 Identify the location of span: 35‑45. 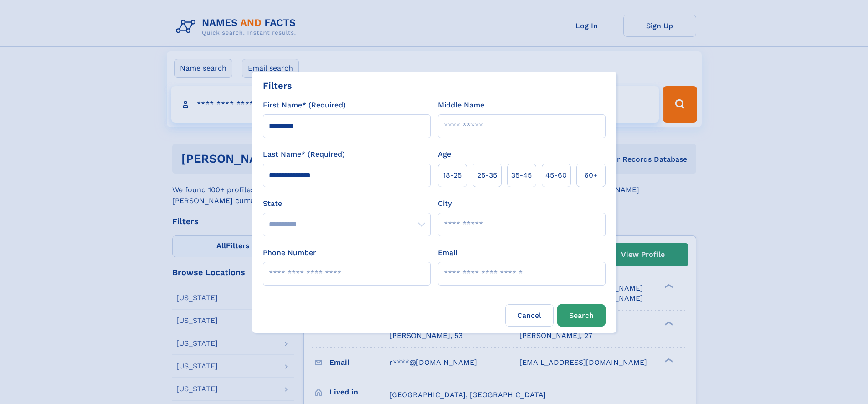
(521, 175).